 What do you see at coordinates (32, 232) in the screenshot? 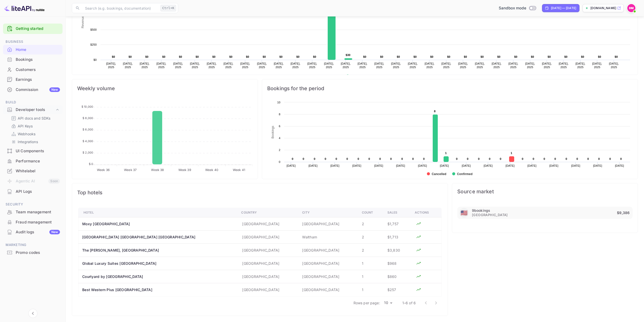
I see `div: Audit logsNew` at bounding box center [32, 232].